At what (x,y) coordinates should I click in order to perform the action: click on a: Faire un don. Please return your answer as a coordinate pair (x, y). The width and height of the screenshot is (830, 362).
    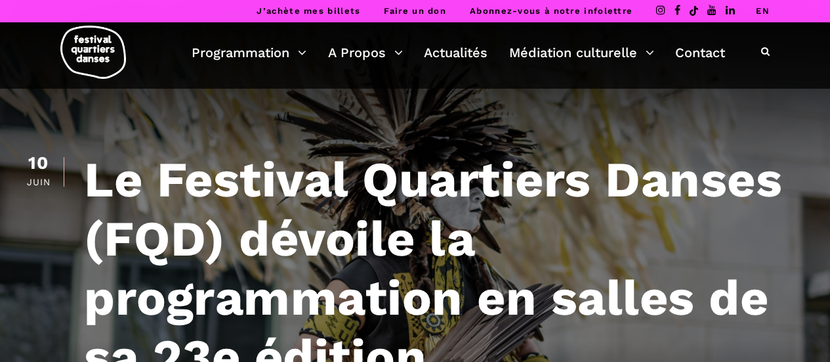
    Looking at the image, I should click on (415, 10).